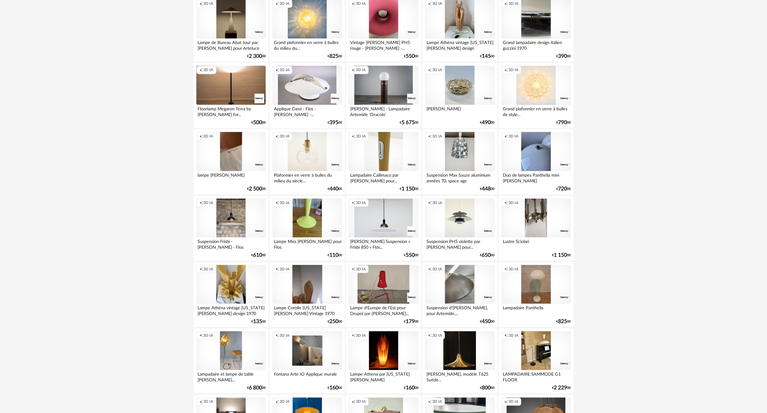 The image size is (767, 413). Describe the element at coordinates (334, 388) in the screenshot. I see `span: 160` at that location.